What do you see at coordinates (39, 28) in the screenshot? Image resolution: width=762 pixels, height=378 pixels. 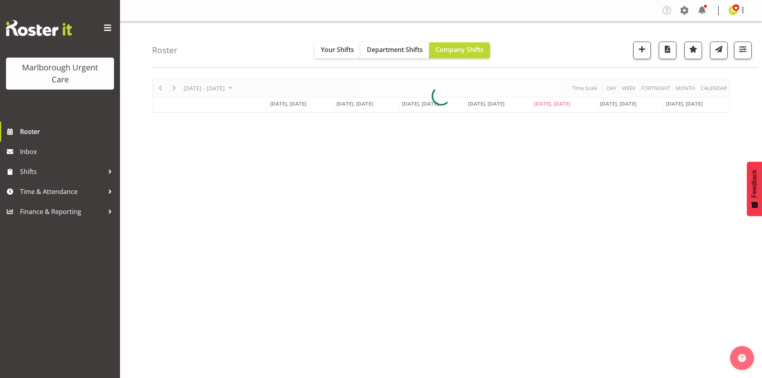 I see `img: Rosterit website logo` at bounding box center [39, 28].